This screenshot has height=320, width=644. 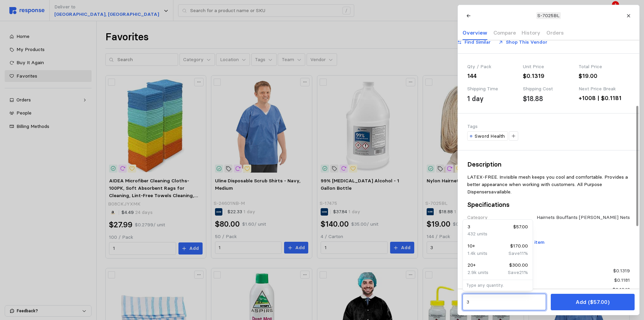 I want to click on p: 2.9k units, so click(x=478, y=273).